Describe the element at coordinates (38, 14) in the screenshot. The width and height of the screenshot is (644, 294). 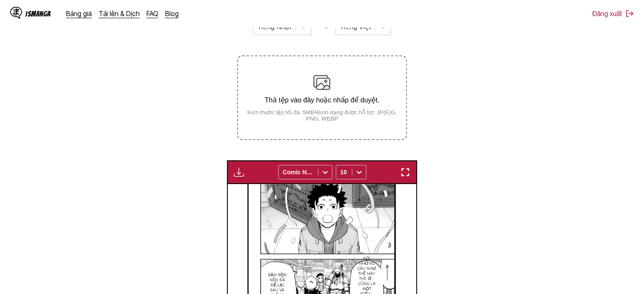
I see `div: IsManga` at that location.